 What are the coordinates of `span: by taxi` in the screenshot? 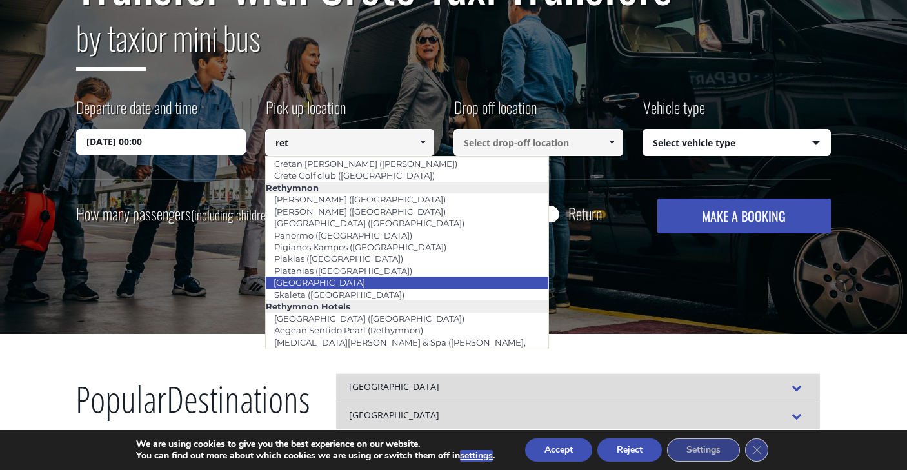 It's located at (111, 42).